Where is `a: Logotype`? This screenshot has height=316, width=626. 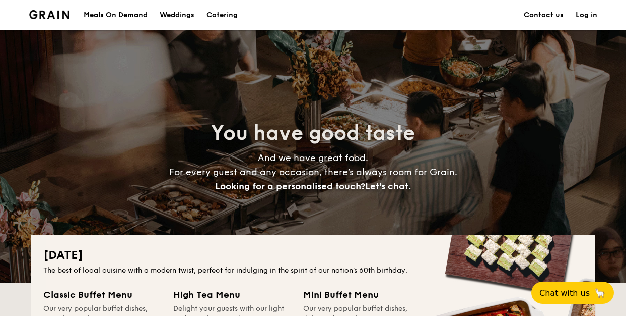 a: Logotype is located at coordinates (49, 15).